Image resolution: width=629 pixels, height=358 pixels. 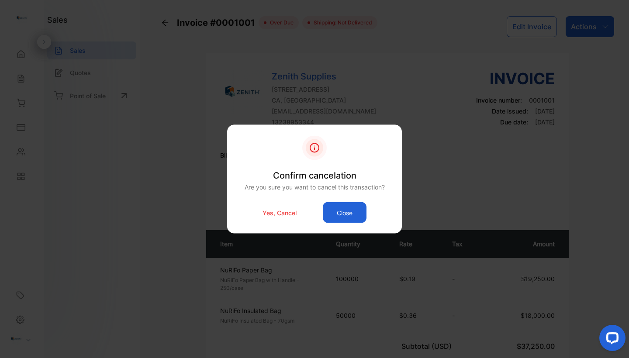 I want to click on p: Confirm cancelation, so click(x=315, y=176).